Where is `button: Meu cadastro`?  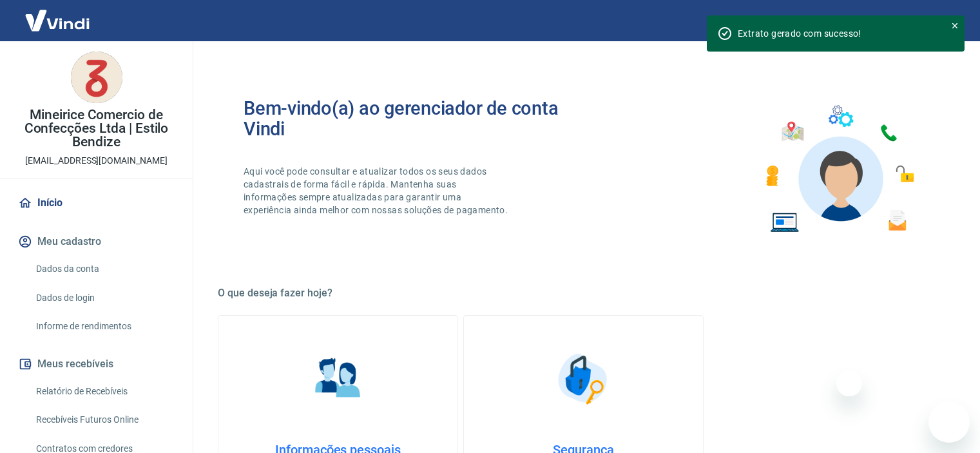 button: Meu cadastro is located at coordinates (96, 242).